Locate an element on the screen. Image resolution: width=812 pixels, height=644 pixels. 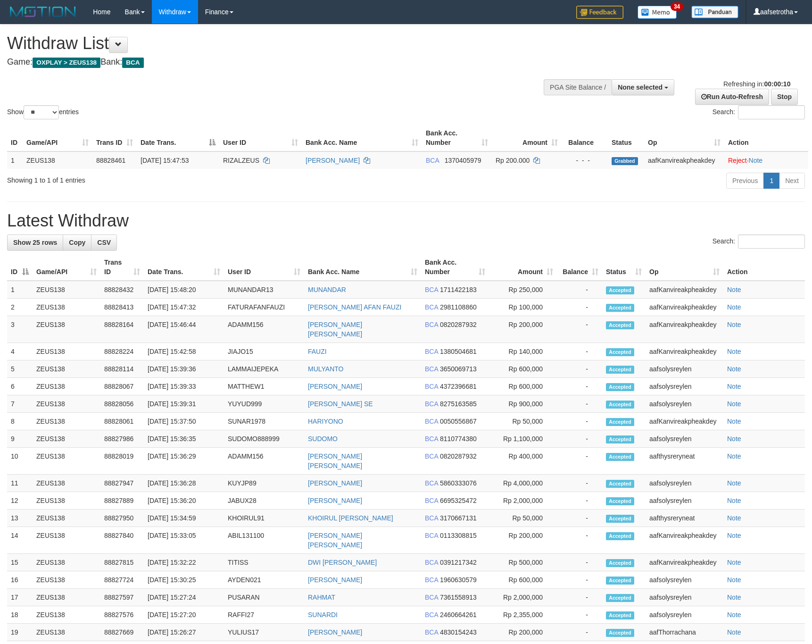
td: Rp 600,000 is located at coordinates (523, 580).